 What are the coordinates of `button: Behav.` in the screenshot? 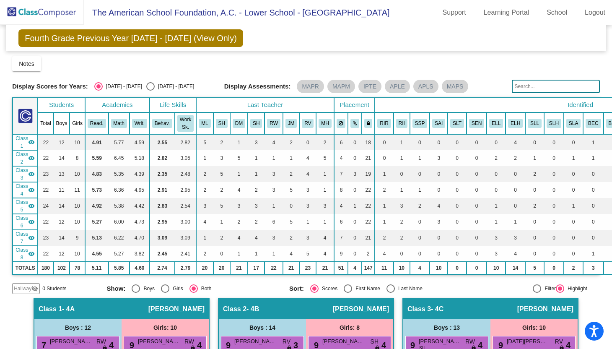 It's located at (162, 123).